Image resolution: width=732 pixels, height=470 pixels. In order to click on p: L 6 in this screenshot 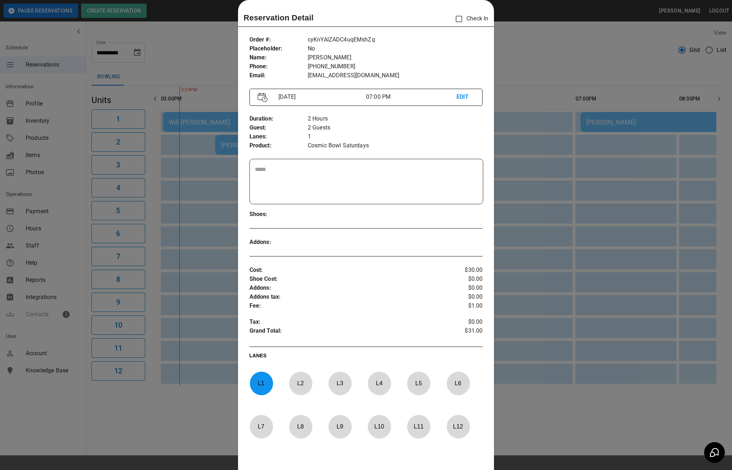, I will do `click(458, 383)`.